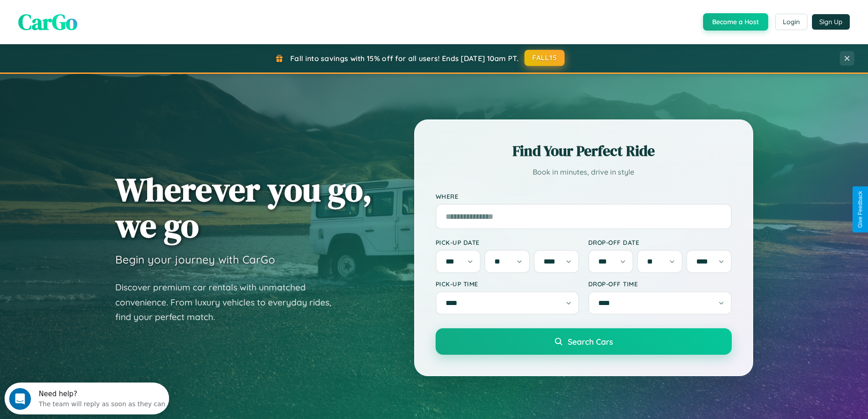 The image size is (868, 419). What do you see at coordinates (507, 284) in the screenshot?
I see `label: Pick-up Time` at bounding box center [507, 284].